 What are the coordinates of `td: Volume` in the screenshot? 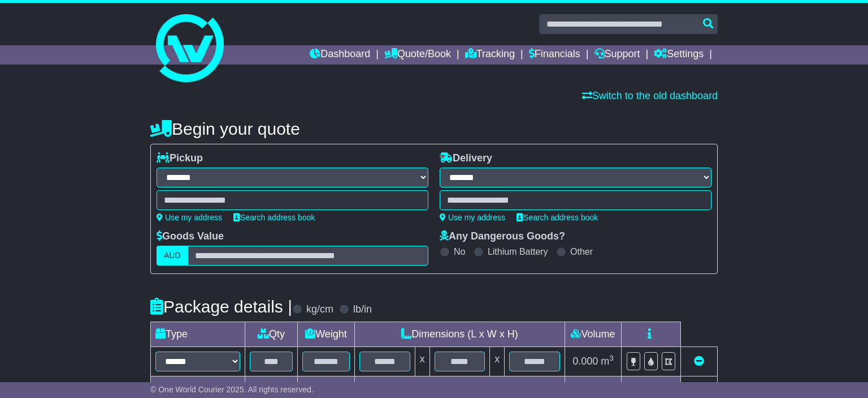 It's located at (593, 334).